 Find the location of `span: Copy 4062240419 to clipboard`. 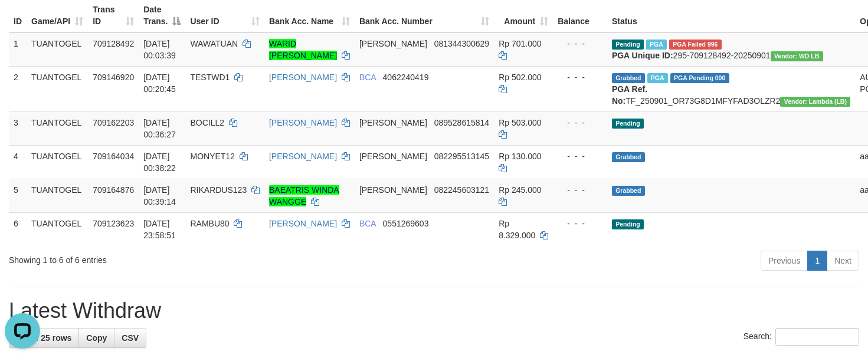

span: Copy 4062240419 to clipboard is located at coordinates (406, 77).